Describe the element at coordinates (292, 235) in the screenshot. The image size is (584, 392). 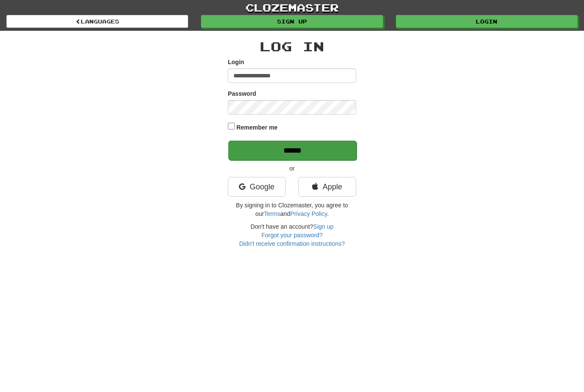
I see `div: Don't have an account?` at that location.